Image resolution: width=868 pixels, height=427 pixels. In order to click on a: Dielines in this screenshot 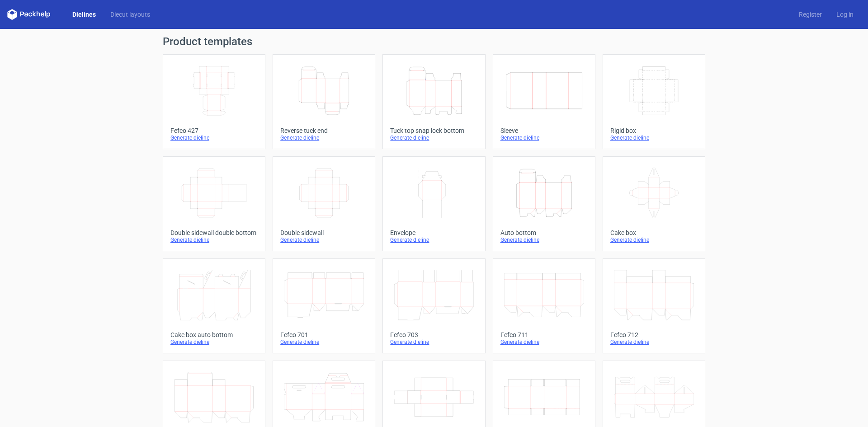, I will do `click(84, 15)`.